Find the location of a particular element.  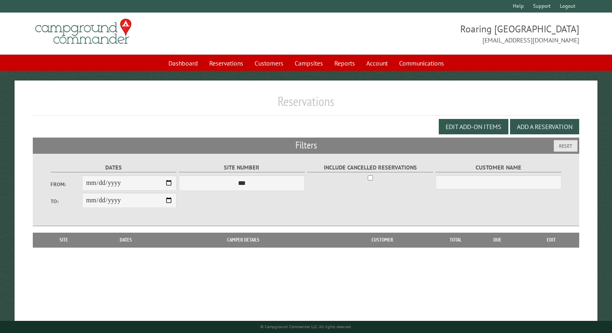

small: © Campground Commander LLC. All rights reserved. is located at coordinates (306, 326).